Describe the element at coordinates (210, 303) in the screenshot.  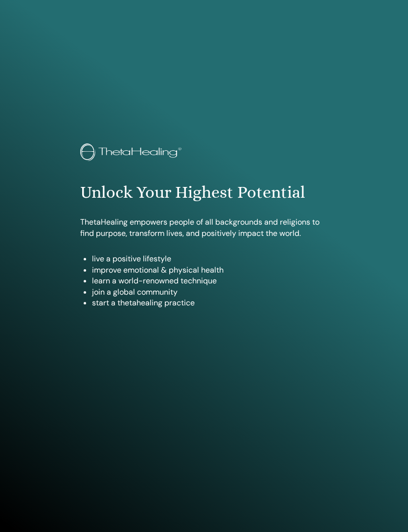
I see `li: start a thetahealing practice` at that location.